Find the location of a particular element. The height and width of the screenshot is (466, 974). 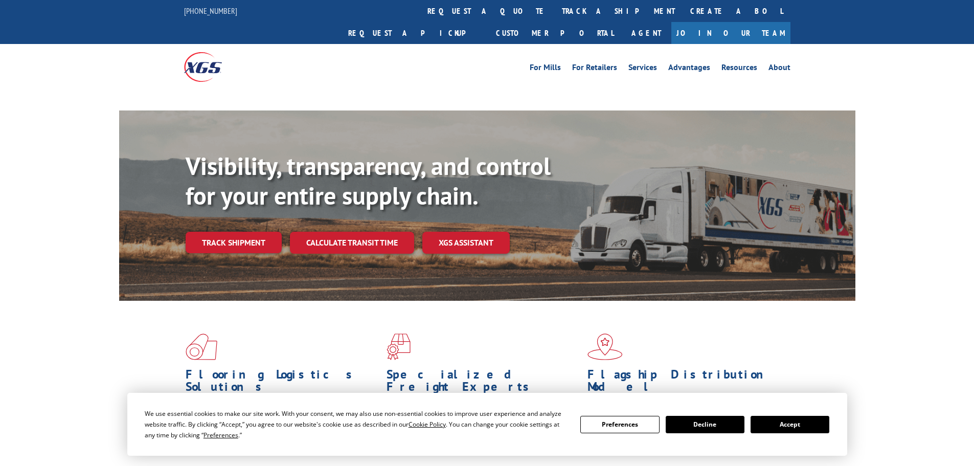

h1: Specialized Freight Experts is located at coordinates (483, 383).